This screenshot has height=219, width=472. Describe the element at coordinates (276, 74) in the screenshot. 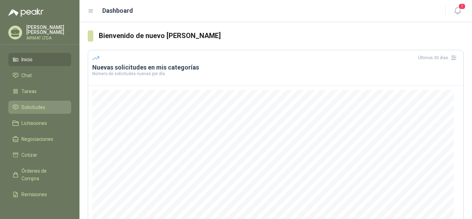

I see `p: Número de solicitudes nuevas por día` at that location.